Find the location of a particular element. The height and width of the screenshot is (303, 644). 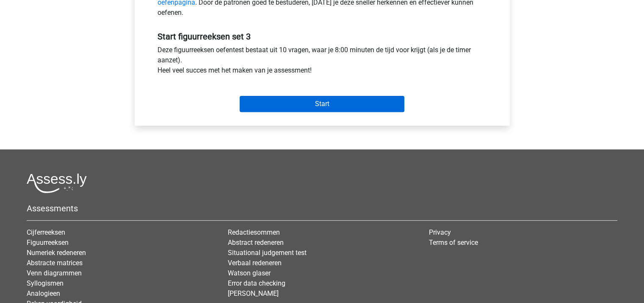

a: Cijferreeksen is located at coordinates (46, 232).